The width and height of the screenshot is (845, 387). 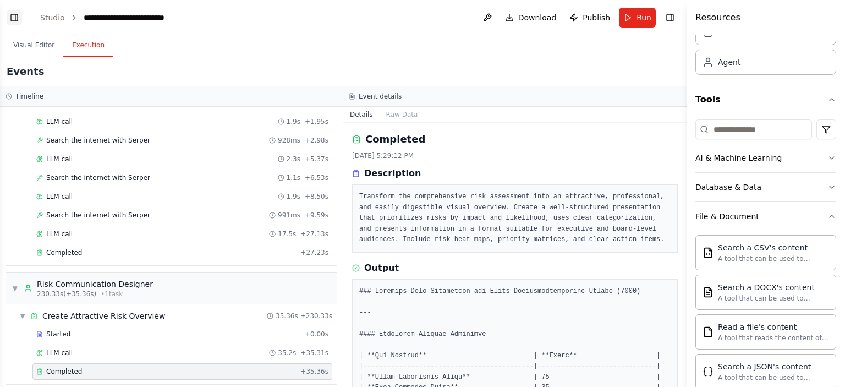 What do you see at coordinates (766, 50) in the screenshot?
I see `div: Crew` at bounding box center [766, 50].